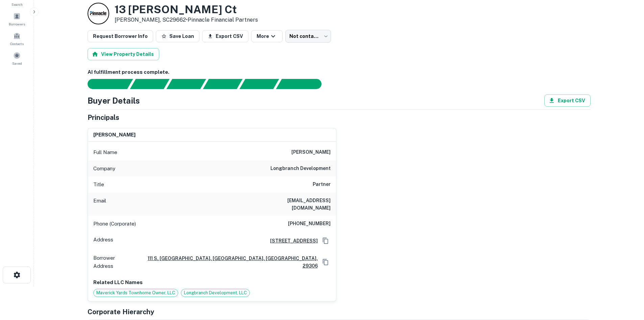 The height and width of the screenshot is (320, 644). Describe the element at coordinates (303, 84) in the screenshot. I see `div: AI fulfillment process complete.` at that location.